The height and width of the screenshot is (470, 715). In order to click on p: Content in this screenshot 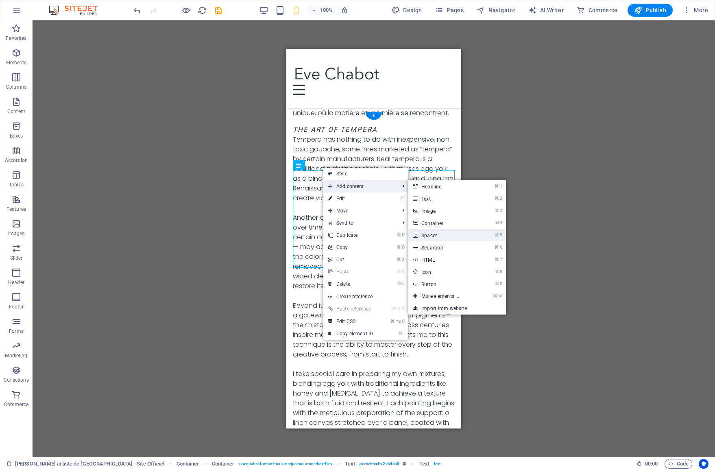, I will do `click(16, 111)`.